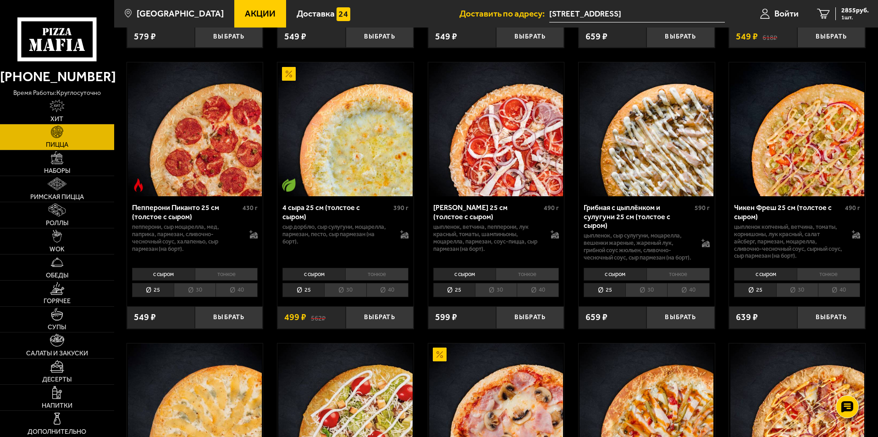 This screenshot has height=437, width=878. What do you see at coordinates (638, 216) in the screenshot?
I see `div: Грибная с цыплёнком и сулугуни 25 см (толстое с сыром)` at bounding box center [638, 216].